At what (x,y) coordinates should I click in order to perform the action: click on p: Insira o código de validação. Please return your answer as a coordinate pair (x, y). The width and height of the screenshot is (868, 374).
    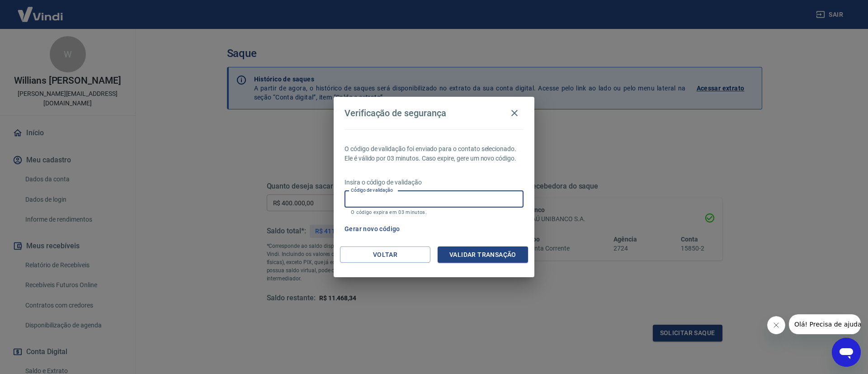
    Looking at the image, I should click on (434, 182).